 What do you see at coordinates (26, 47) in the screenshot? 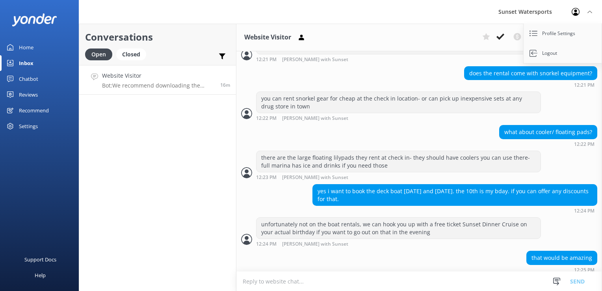
I see `div: Home` at bounding box center [26, 47].